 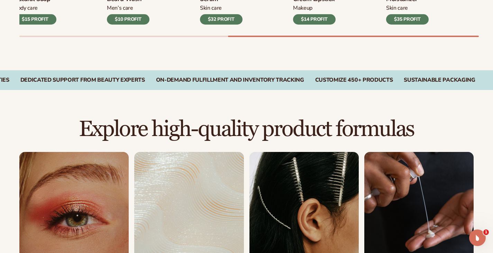 I want to click on div: $35 PROFIT, so click(x=407, y=19).